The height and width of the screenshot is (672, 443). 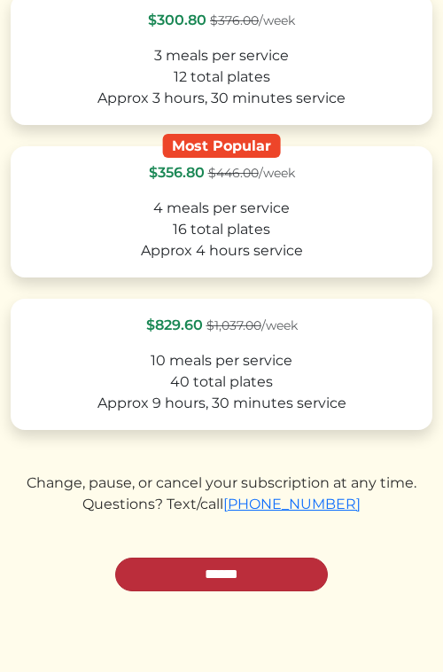 What do you see at coordinates (175, 325) in the screenshot?
I see `span: $829.60` at bounding box center [175, 325].